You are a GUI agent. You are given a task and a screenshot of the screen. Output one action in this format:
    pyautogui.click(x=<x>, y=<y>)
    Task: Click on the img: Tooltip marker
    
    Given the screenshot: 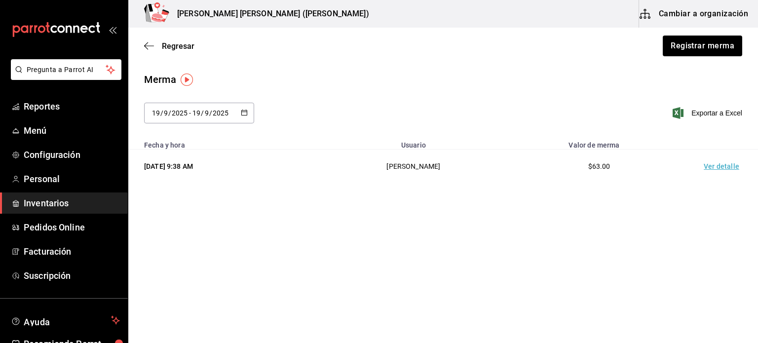 What is the action you would take?
    pyautogui.click(x=187, y=79)
    